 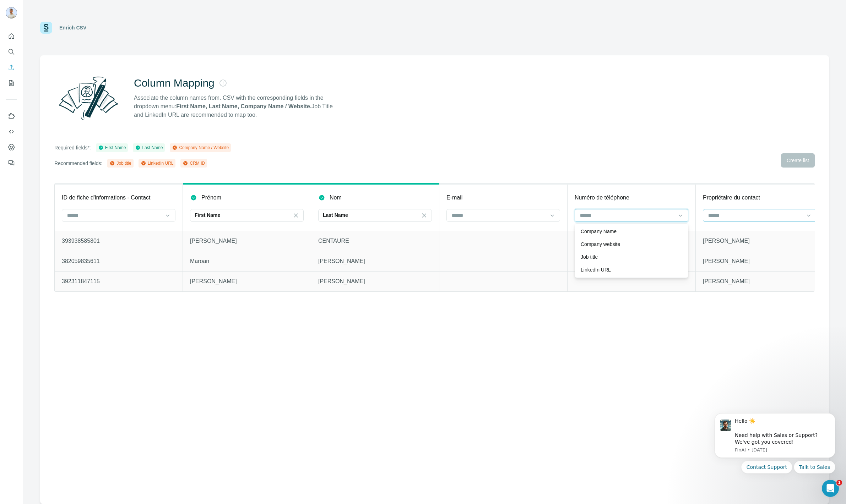 What do you see at coordinates (71, 31) in the screenshot?
I see `div: message notification from FinAI, 5d ago. Hello ☀️ ​ Need help with Sales or Support? We've got yo...` at bounding box center [71, 31].